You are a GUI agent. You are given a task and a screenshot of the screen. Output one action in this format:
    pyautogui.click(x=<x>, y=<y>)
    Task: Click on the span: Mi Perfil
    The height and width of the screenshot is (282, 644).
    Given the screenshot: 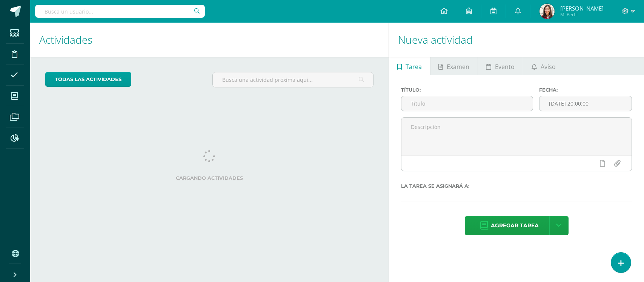 What is the action you would take?
    pyautogui.click(x=582, y=14)
    